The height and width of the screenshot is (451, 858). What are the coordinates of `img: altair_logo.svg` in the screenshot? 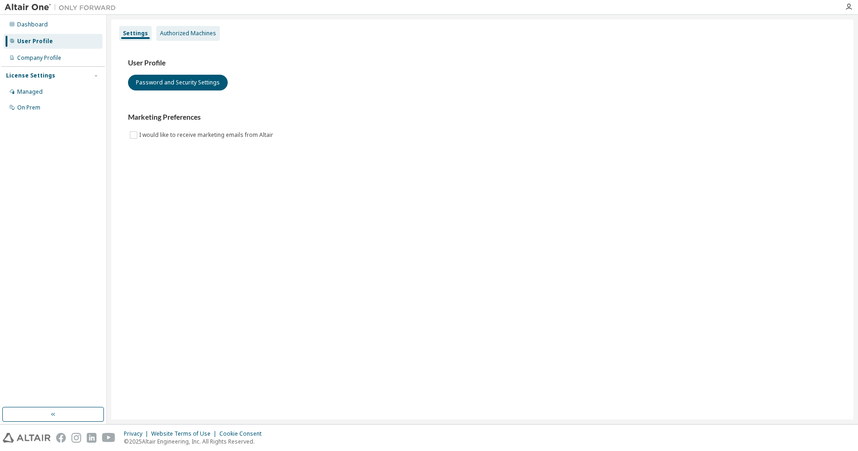 It's located at (26, 437).